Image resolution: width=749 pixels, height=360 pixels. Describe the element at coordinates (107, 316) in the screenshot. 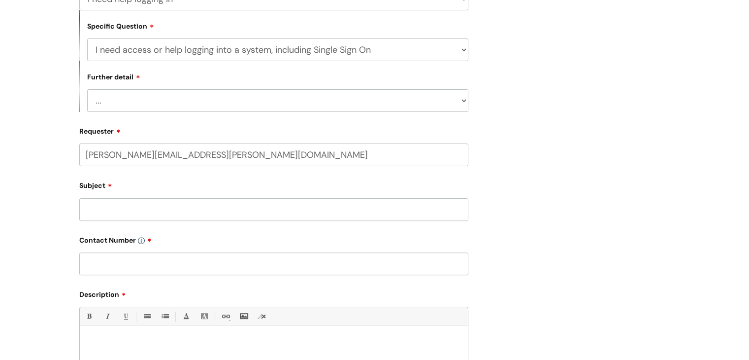

I see `a: Italic (Ctrl-I)` at that location.